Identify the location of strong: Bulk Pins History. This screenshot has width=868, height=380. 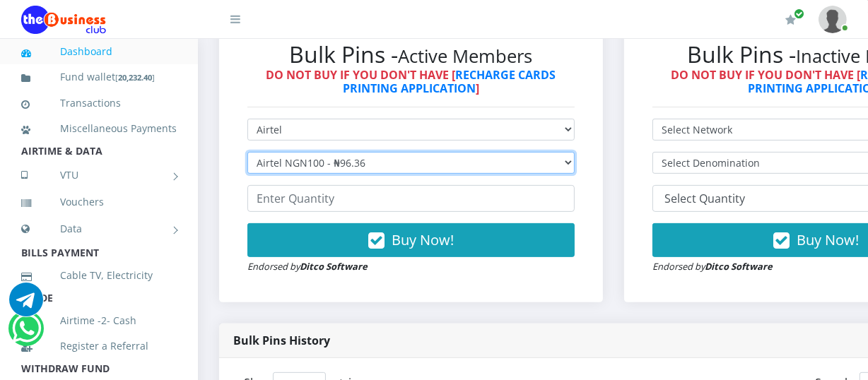
(281, 340).